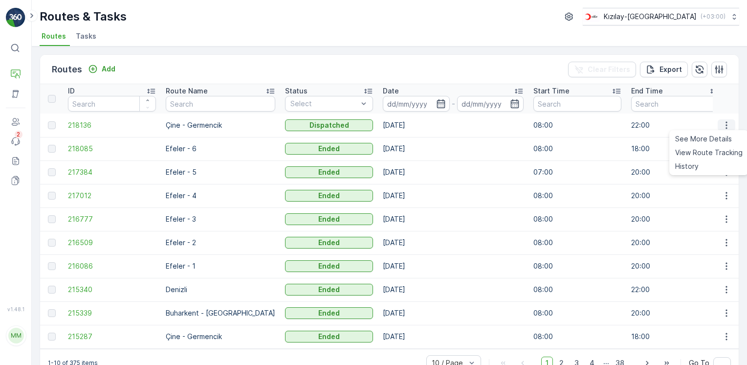  I want to click on a: 218085, so click(112, 149).